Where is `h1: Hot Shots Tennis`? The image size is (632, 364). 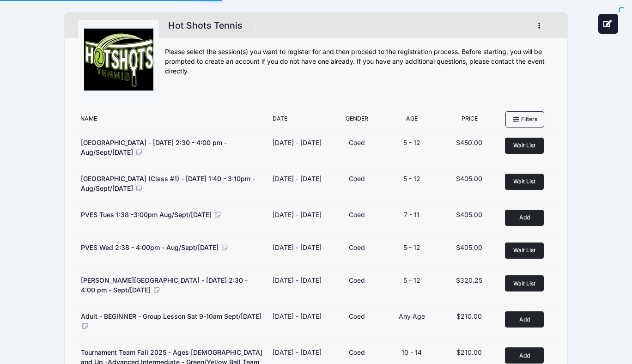
h1: Hot Shots Tennis is located at coordinates (205, 25).